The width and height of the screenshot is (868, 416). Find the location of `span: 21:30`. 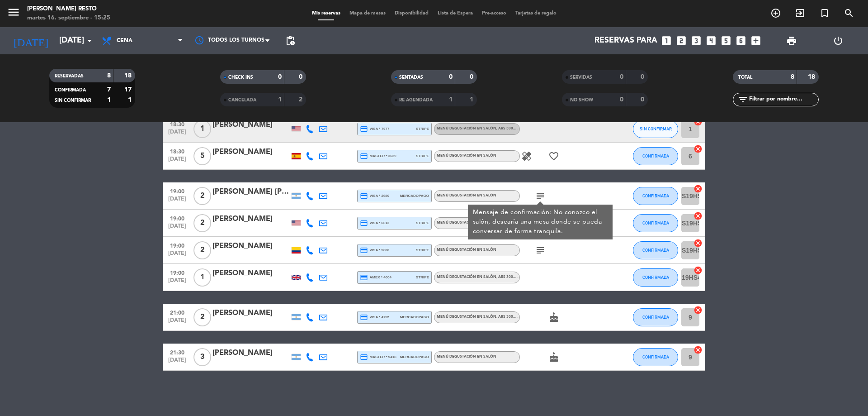

span: 21:30 is located at coordinates (178, 352).